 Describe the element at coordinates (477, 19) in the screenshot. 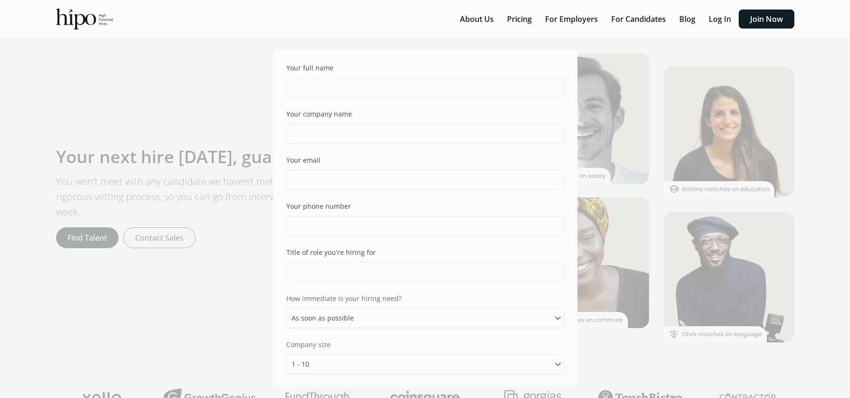

I see `button: About Us` at that location.